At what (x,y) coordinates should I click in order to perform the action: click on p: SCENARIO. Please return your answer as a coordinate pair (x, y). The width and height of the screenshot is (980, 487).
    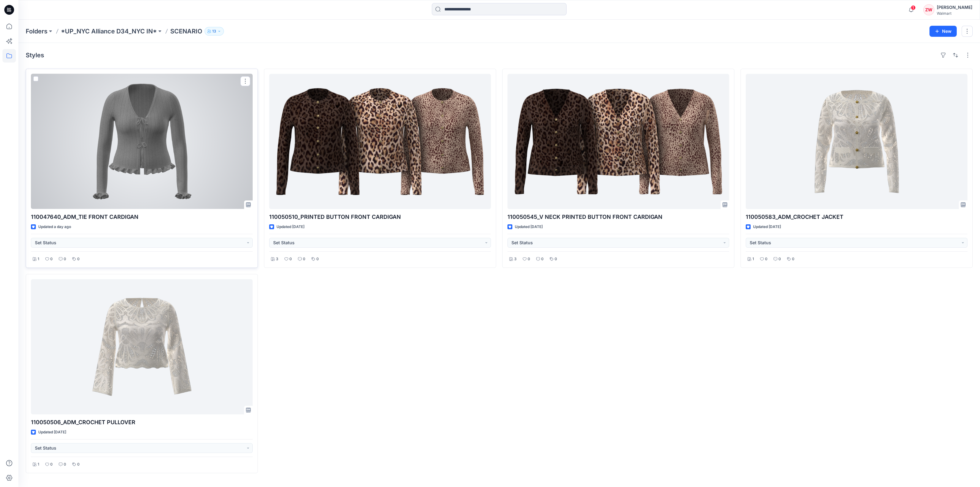
    Looking at the image, I should click on (186, 31).